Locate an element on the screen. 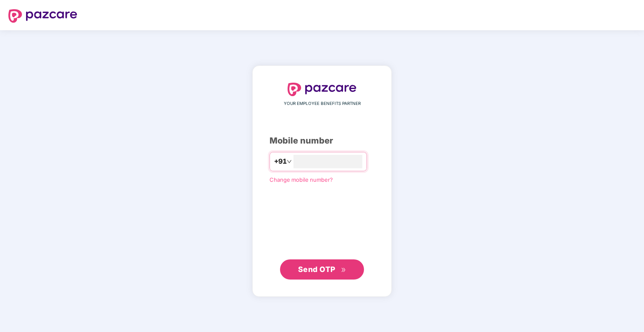  button: Send OTPdouble-right is located at coordinates (322, 269).